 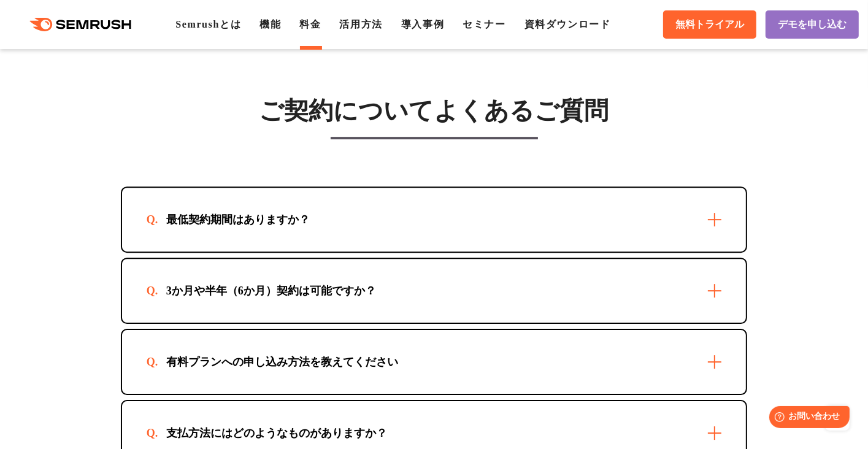 I want to click on a: 導入事例, so click(x=423, y=24).